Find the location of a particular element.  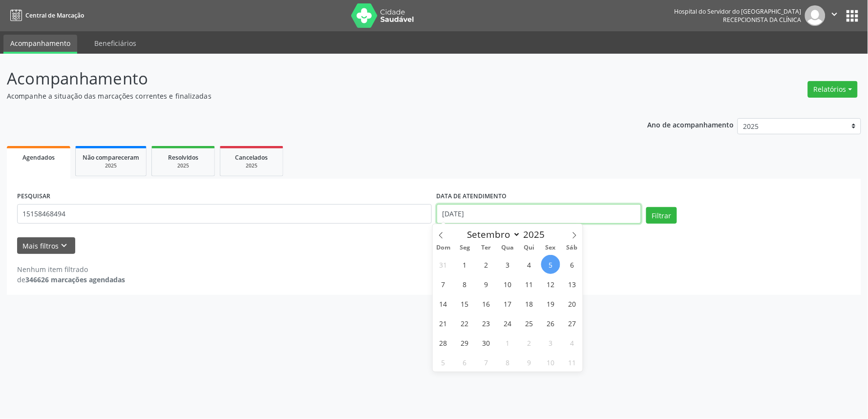

label: PESQUISAR is located at coordinates (34, 196).